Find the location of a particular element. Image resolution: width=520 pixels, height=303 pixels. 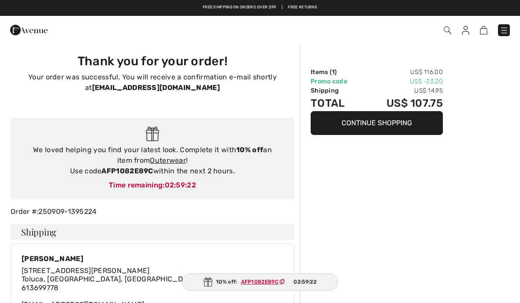

div: We loved helping you find your latest look. Complete it with an item from ! Use code within the n... is located at coordinates (152, 160).